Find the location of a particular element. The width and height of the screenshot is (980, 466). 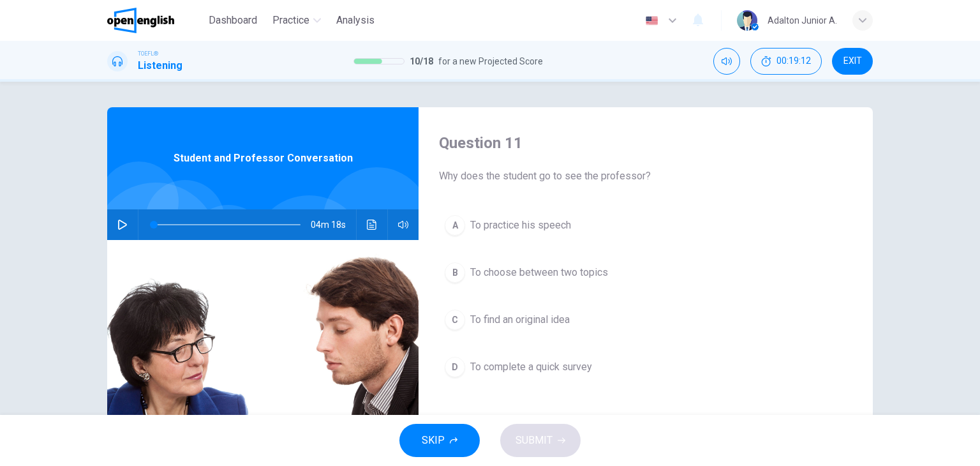

button: SKIP is located at coordinates (440, 440).